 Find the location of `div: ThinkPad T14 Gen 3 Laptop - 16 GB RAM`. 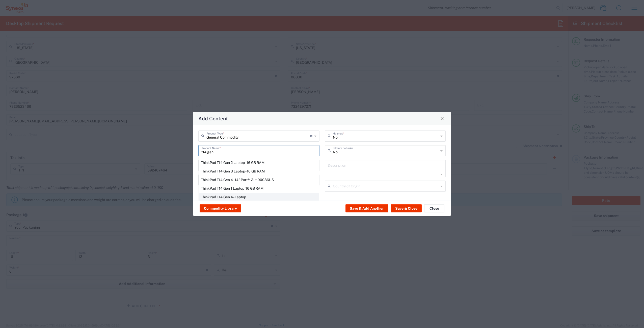

div: ThinkPad T14 Gen 3 Laptop - 16 GB RAM is located at coordinates (259, 171).